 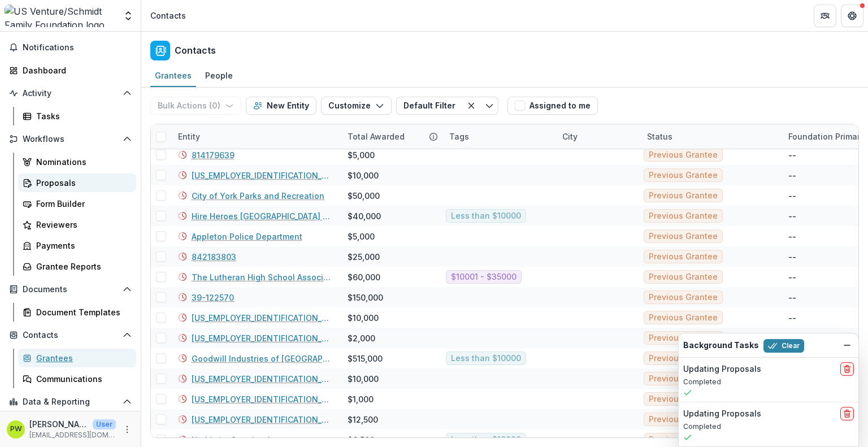 I want to click on a: 814179639, so click(x=213, y=155).